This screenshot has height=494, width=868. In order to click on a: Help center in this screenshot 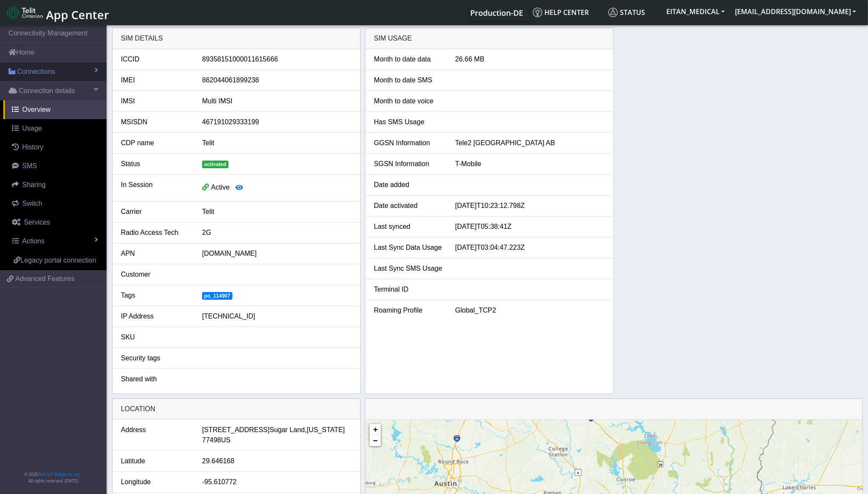, I will do `click(567, 13)`.